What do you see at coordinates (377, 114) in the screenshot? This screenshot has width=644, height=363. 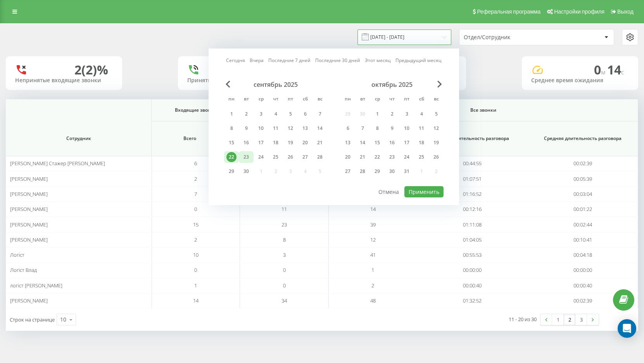 I see `div: 1` at bounding box center [377, 114].